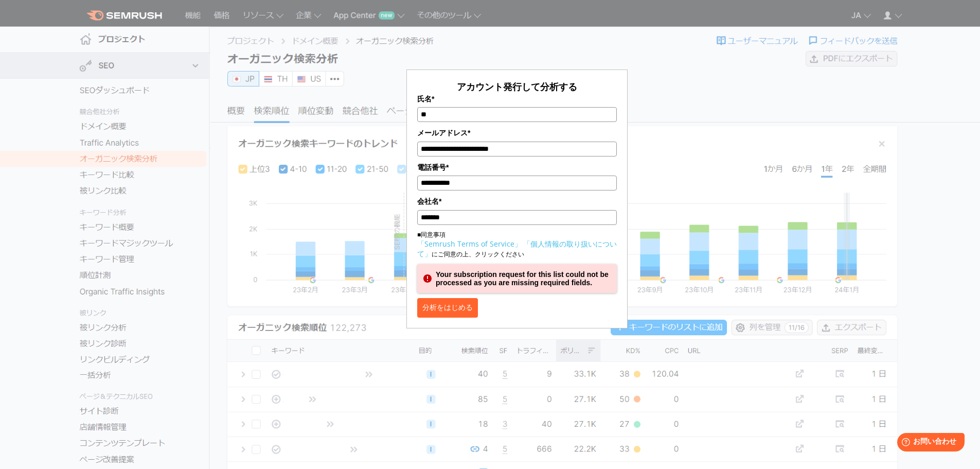 Image resolution: width=980 pixels, height=469 pixels. I want to click on p: ■同意事項 にご同意の上、クリックください, so click(517, 244).